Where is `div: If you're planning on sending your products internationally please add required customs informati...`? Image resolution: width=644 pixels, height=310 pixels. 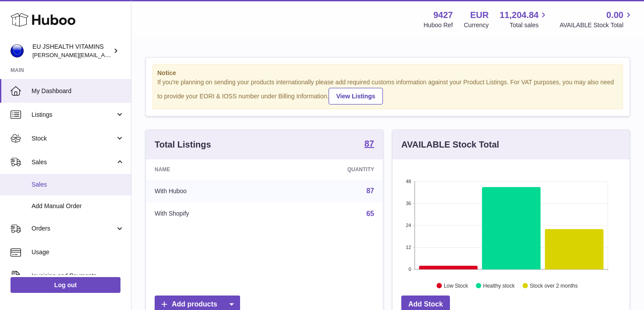
div: If you're planning on sending your products internationally please add required customs informati... is located at coordinates (388, 91).